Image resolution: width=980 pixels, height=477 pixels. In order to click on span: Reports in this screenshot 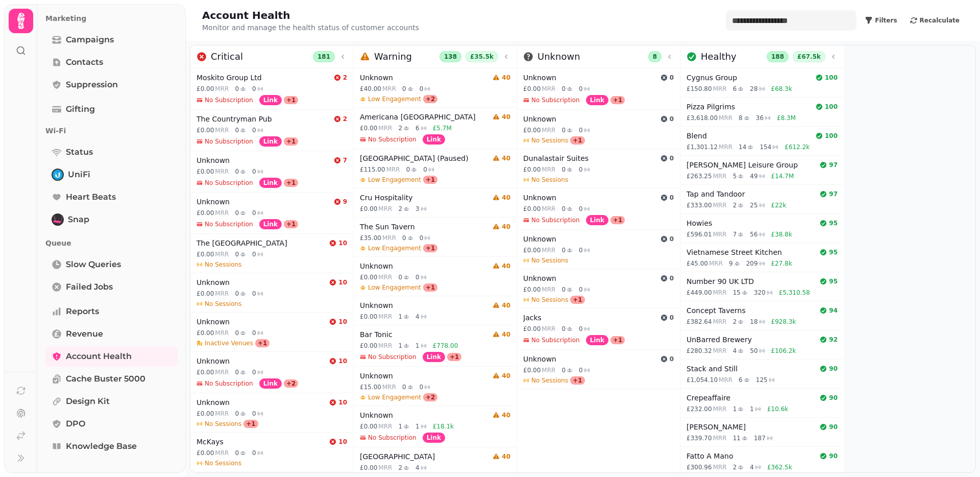, I will do `click(82, 312)`.